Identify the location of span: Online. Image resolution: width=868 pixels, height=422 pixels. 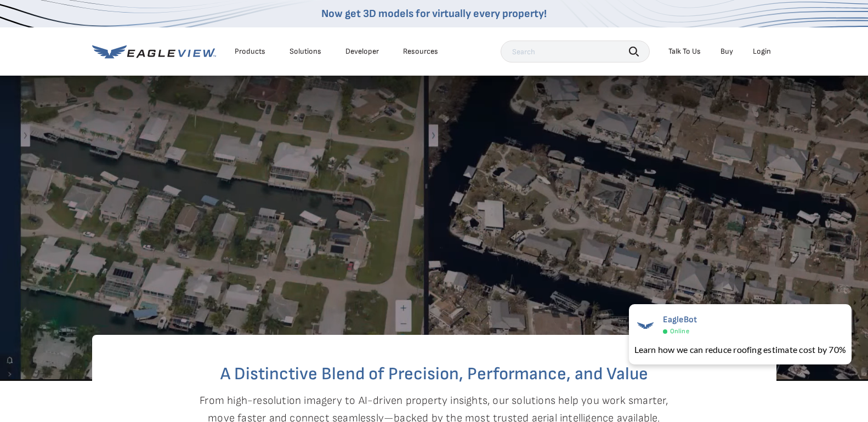
(680, 331).